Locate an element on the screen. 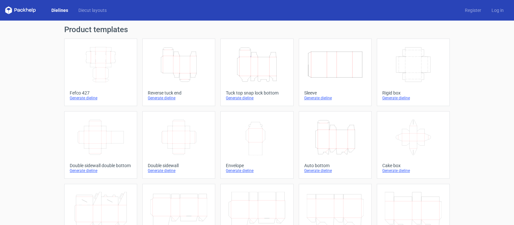 The image size is (514, 225). div: Double sidewall is located at coordinates (178, 165).